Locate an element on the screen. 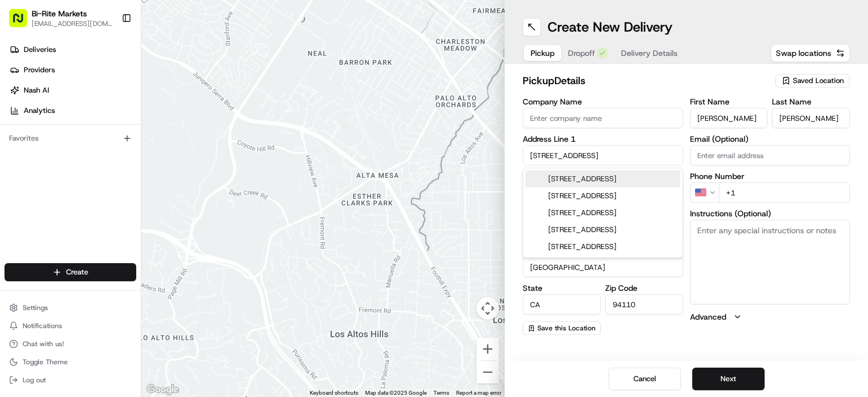 Image resolution: width=868 pixels, height=397 pixels. a: Open this area in Google Maps (opens a new window) is located at coordinates (163, 390).